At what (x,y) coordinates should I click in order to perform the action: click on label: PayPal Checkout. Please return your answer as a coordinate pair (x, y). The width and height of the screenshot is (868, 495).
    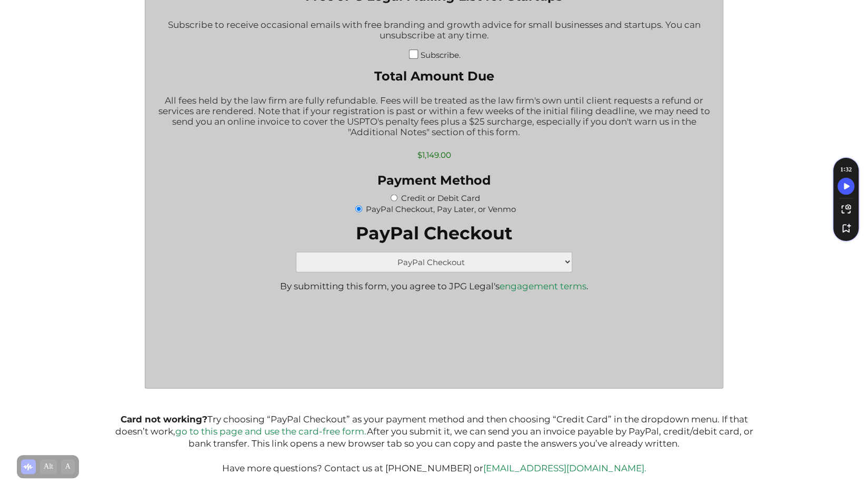
    Looking at the image, I should click on (434, 233).